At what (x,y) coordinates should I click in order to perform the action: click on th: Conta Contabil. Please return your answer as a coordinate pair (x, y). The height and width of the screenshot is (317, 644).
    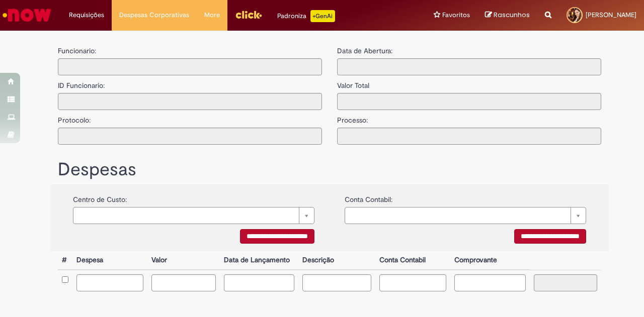
    Looking at the image, I should click on (413, 261).